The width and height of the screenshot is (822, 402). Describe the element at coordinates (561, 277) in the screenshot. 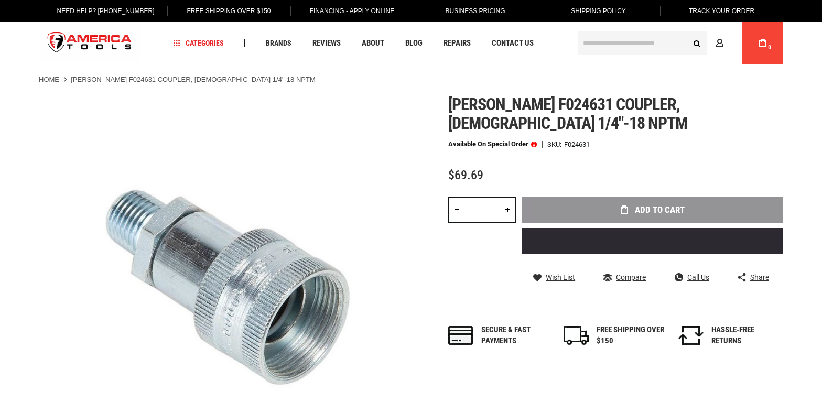

I see `span: Wish List` at that location.